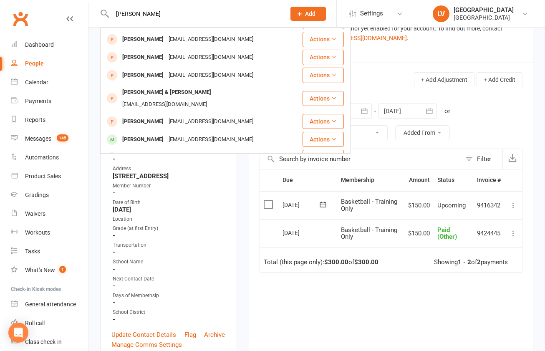 The height and width of the screenshot is (351, 545). Describe the element at coordinates (38, 139) in the screenshot. I see `div: Messages` at that location.